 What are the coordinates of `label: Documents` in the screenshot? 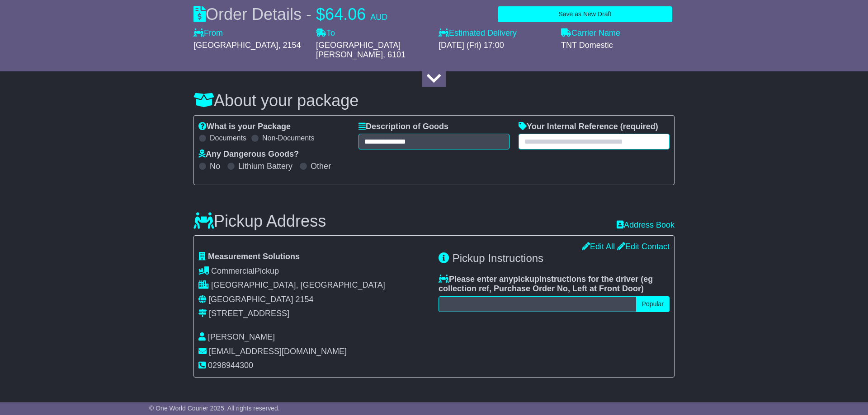 It's located at (228, 137).